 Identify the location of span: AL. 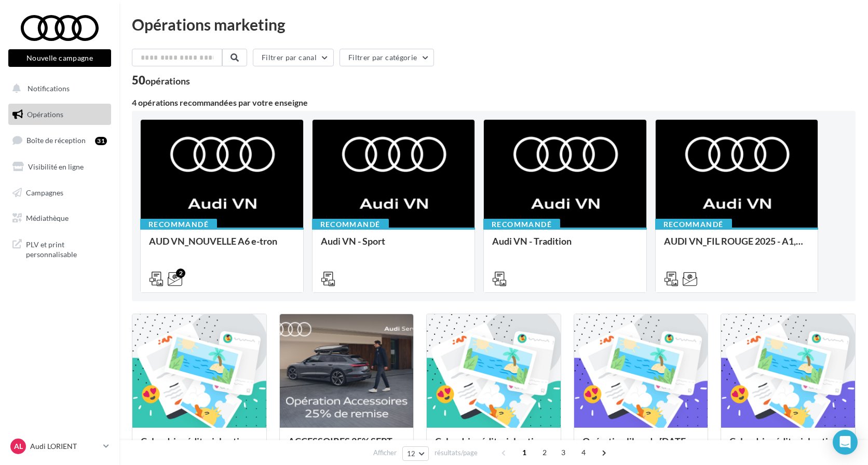
(18, 447).